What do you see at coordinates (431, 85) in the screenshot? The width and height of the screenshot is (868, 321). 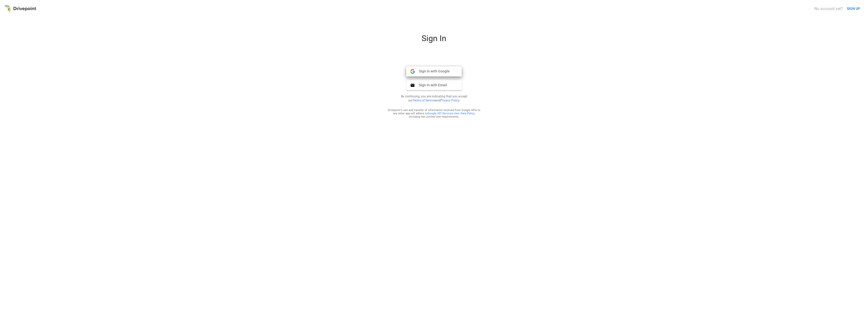 I see `span: Sign in with Email` at bounding box center [431, 85].